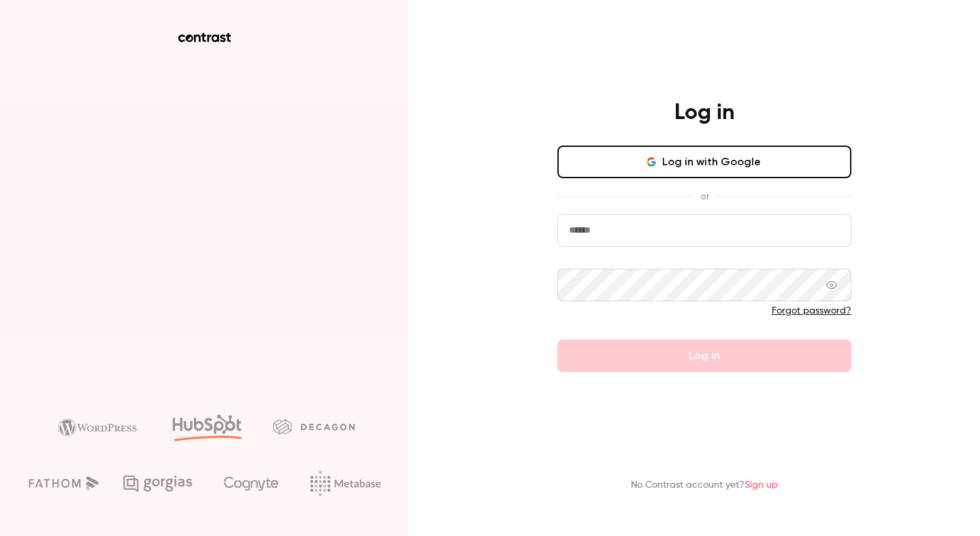 The height and width of the screenshot is (536, 980). What do you see at coordinates (811, 311) in the screenshot?
I see `a: Forgot password?` at bounding box center [811, 311].